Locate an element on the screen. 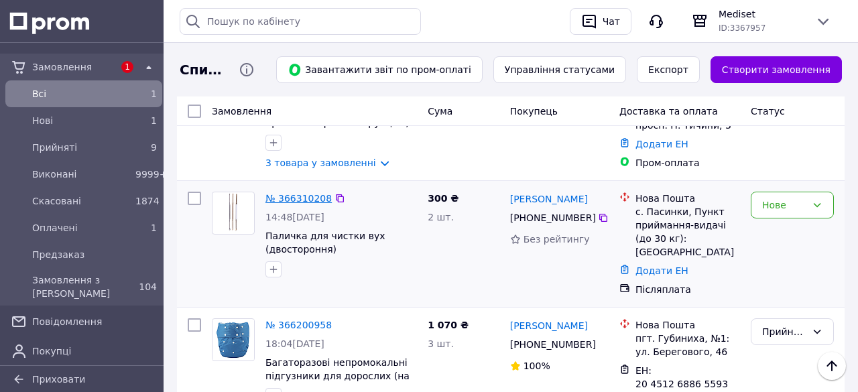 The width and height of the screenshot is (858, 392). button: Завантажити звіт по пром-оплаті is located at coordinates (379, 70).